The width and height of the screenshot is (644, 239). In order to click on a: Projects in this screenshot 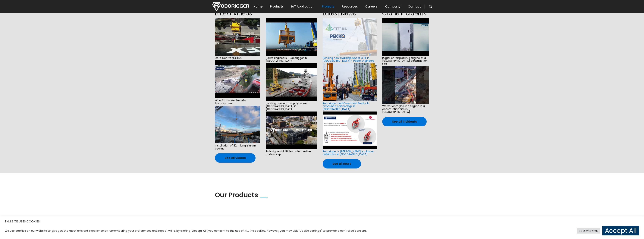, I will do `click(328, 6)`.